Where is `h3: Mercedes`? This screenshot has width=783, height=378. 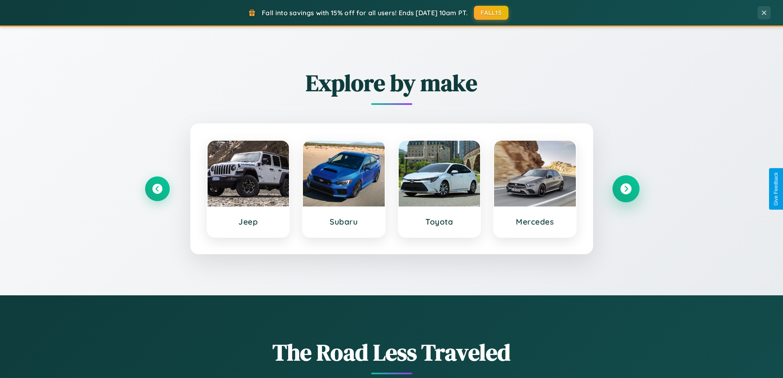 h3: Mercedes is located at coordinates (535, 222).